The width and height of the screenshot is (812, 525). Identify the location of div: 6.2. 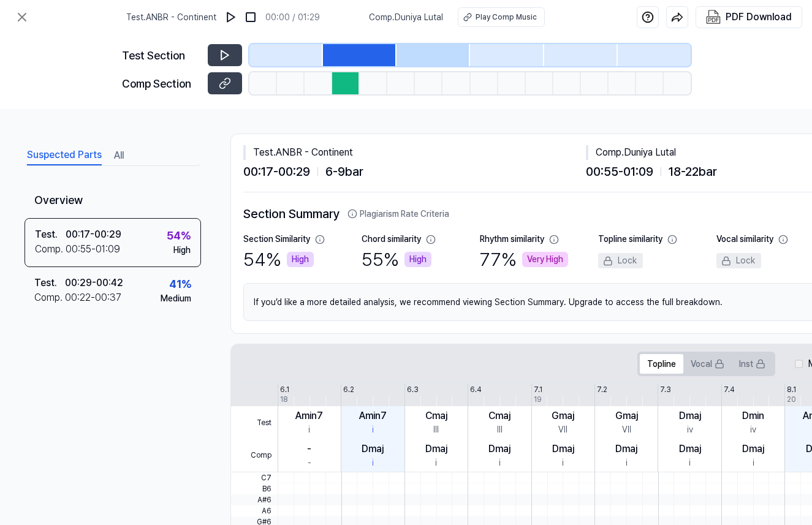
(349, 390).